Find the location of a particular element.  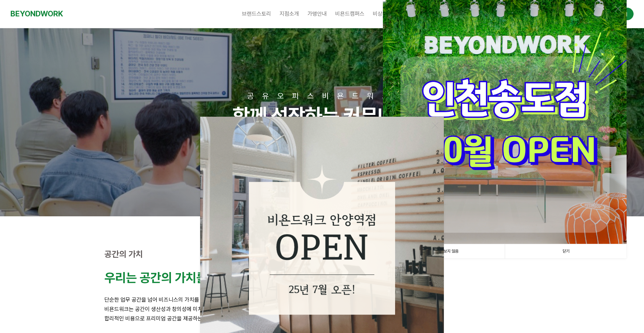

p: 단순한 업무 공간을 넘어 비즈니스의 가치를 높이는 영감의 공간을 만듭니다. is located at coordinates (322, 300).